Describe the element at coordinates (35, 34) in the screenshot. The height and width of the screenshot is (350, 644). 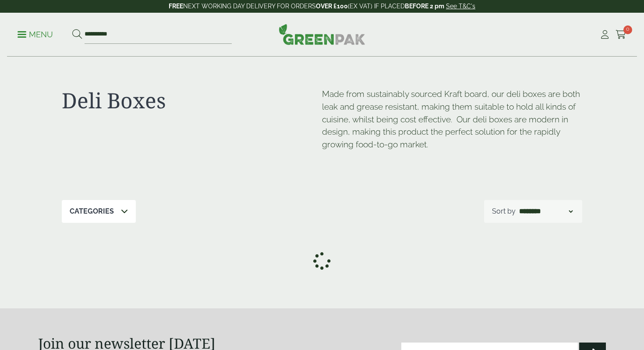
I see `p: Menu` at that location.